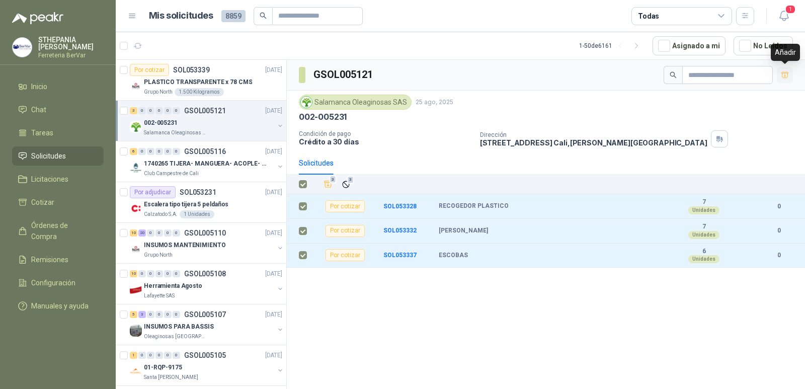 The image size is (805, 389). What do you see at coordinates (400, 230) in the screenshot?
I see `a: SOL053332` at bounding box center [400, 230].